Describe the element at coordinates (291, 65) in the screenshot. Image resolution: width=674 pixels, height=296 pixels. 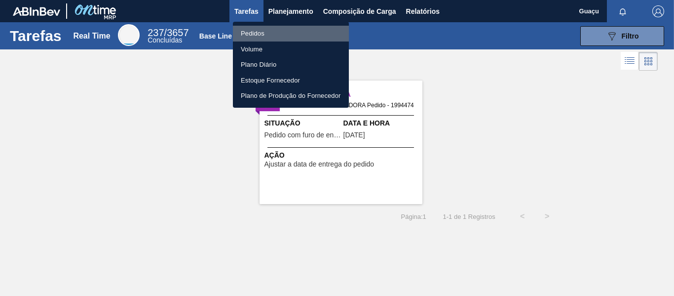
I see `a: Plano Diário` at that location.